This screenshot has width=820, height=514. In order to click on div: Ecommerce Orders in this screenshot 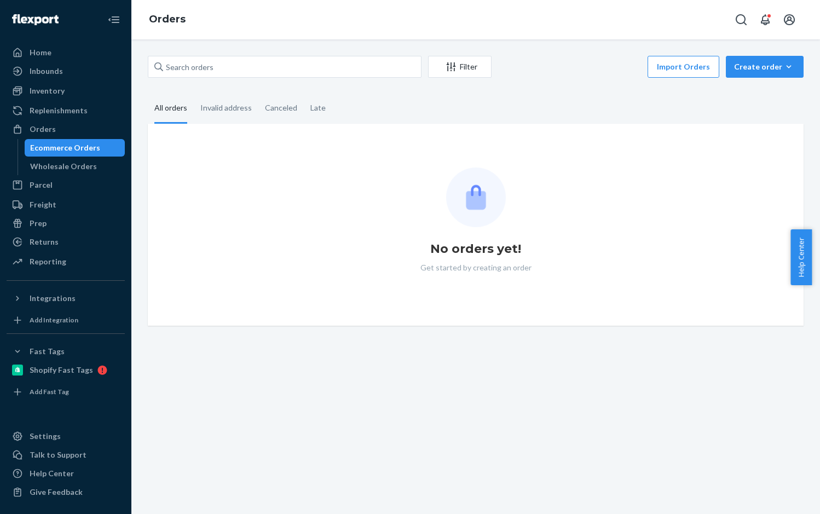, I will do `click(65, 148)`.